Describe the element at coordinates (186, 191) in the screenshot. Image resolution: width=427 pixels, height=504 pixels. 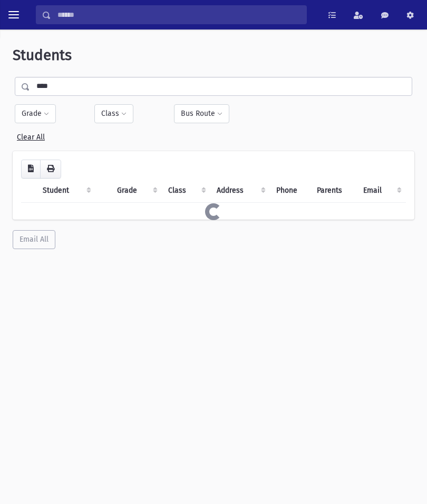
I see `th: Class` at that location.